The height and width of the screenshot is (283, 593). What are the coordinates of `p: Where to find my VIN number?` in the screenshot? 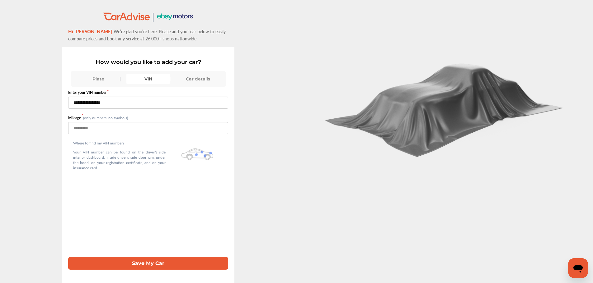 It's located at (119, 143).